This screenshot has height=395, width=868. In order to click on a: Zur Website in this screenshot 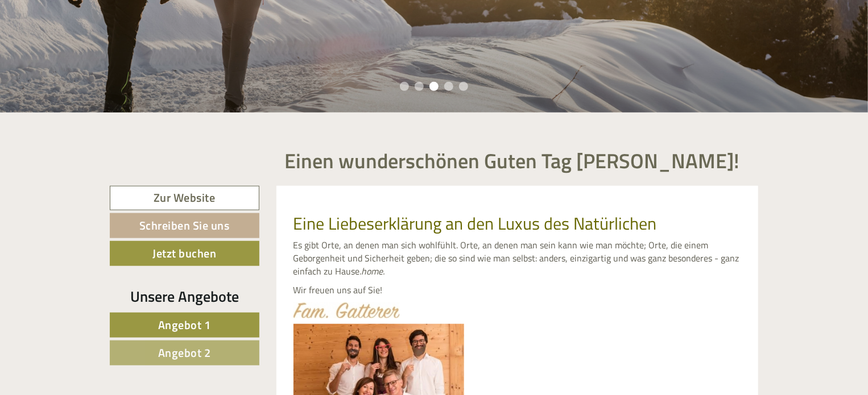, I will do `click(184, 198)`.